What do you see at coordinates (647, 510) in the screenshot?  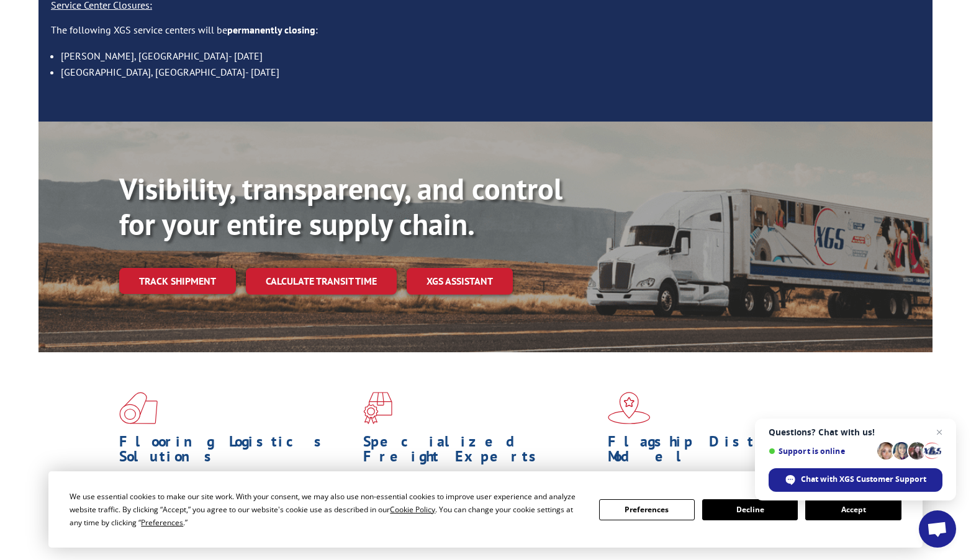 I see `button: Preferences` at bounding box center [647, 510].